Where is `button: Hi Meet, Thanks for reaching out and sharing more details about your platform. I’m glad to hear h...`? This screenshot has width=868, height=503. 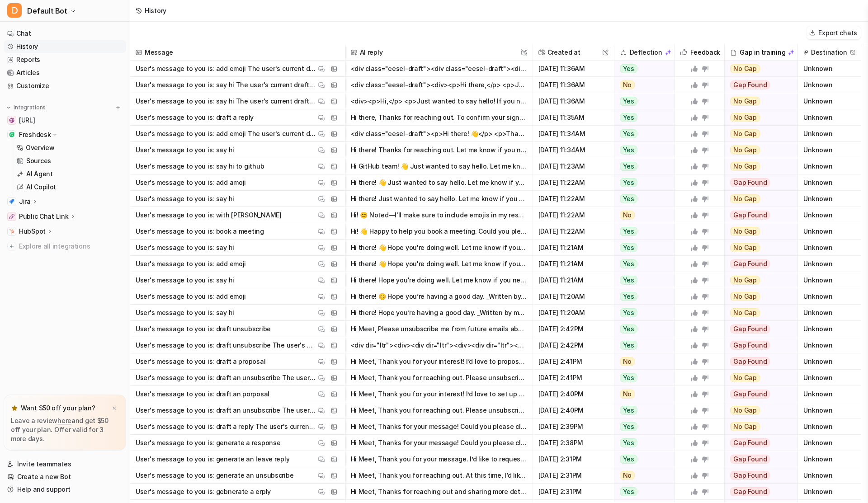
button: Hi Meet, Thanks for reaching out and sharing more details about your platform. I’m glad to hear h... is located at coordinates (439, 492).